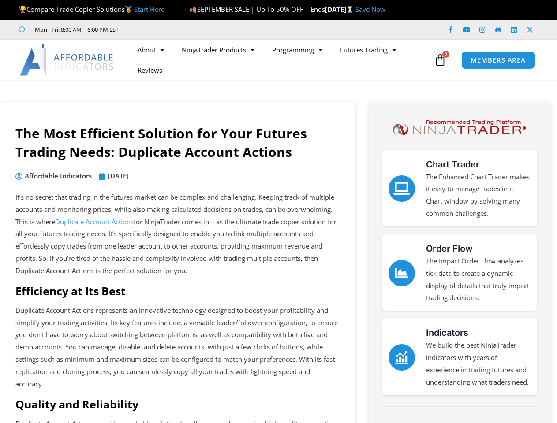 This screenshot has height=423, width=557. What do you see at coordinates (67, 60) in the screenshot?
I see `img: LogoAI | Affordable Indicators – NinjaTrader` at bounding box center [67, 60].